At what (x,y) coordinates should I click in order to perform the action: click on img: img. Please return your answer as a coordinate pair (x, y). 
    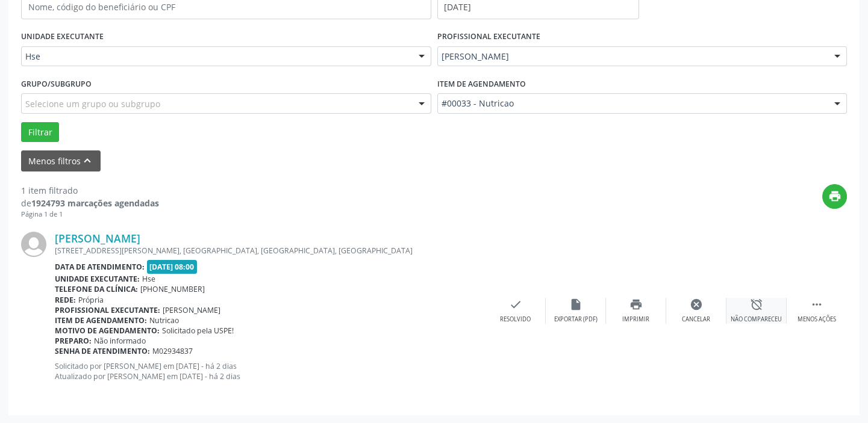
    Looking at the image, I should click on (34, 244).